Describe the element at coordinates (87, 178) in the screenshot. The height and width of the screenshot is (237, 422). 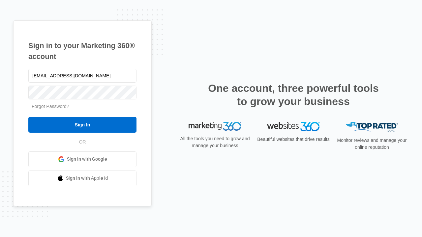
I see `span: Sign in with Apple Id` at that location.